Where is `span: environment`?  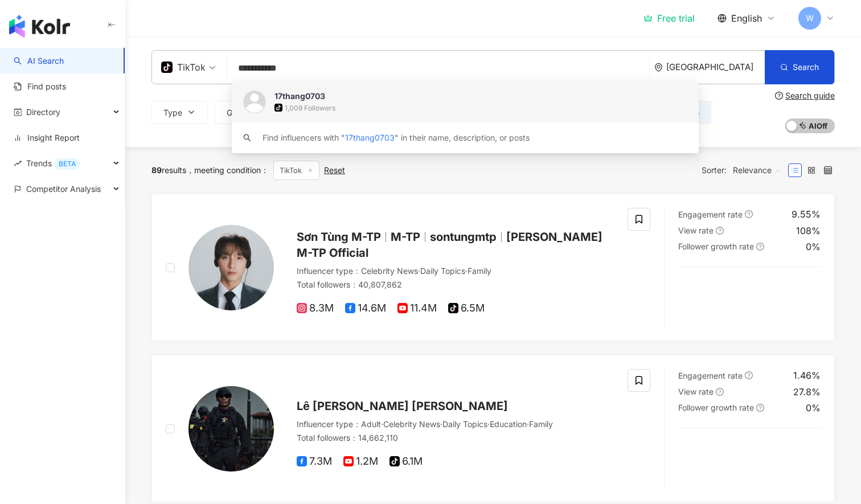 span: environment is located at coordinates (659, 67).